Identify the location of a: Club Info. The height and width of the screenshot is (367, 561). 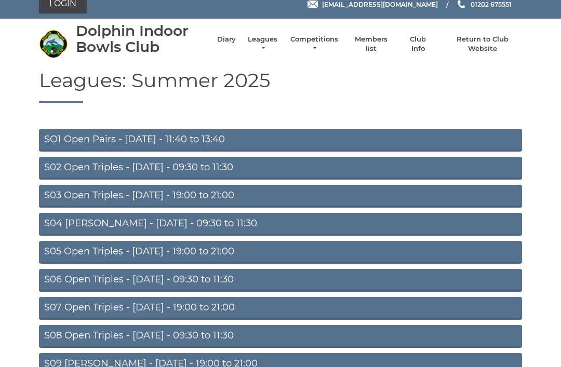
(418, 44).